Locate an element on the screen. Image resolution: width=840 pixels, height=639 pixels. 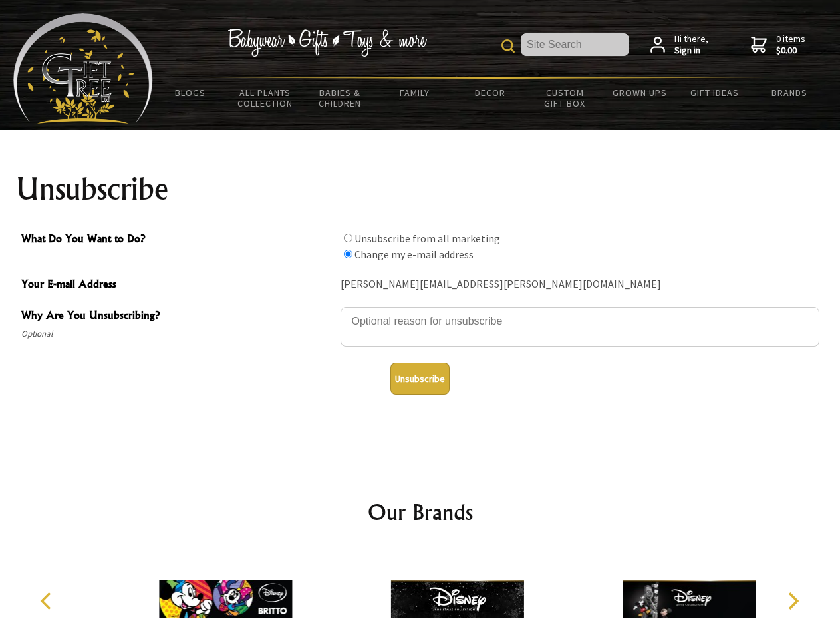
strong: Sign in is located at coordinates (691, 51).